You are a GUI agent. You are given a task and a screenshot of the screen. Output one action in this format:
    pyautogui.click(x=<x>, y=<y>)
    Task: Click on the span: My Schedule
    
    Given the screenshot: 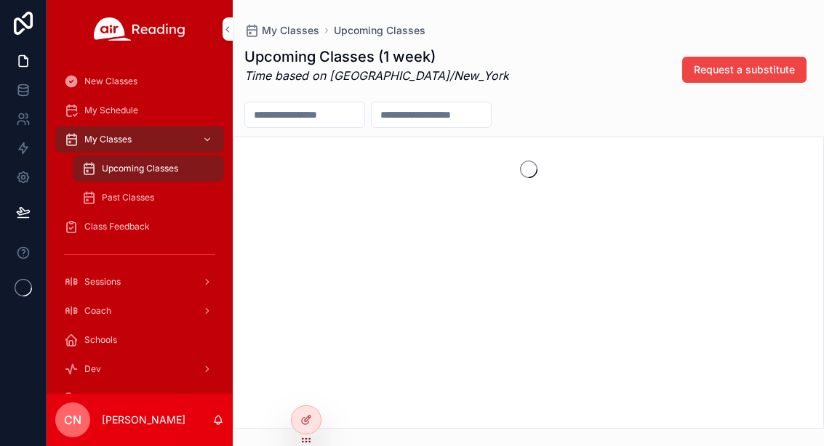 What is the action you would take?
    pyautogui.click(x=111, y=110)
    